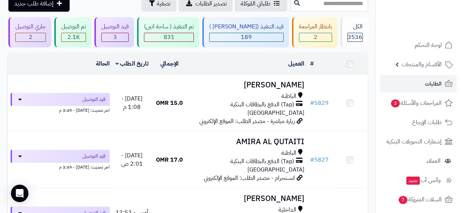 This screenshot has height=213, width=461. What do you see at coordinates (74, 37) in the screenshot?
I see `div: 2060` at bounding box center [74, 37].